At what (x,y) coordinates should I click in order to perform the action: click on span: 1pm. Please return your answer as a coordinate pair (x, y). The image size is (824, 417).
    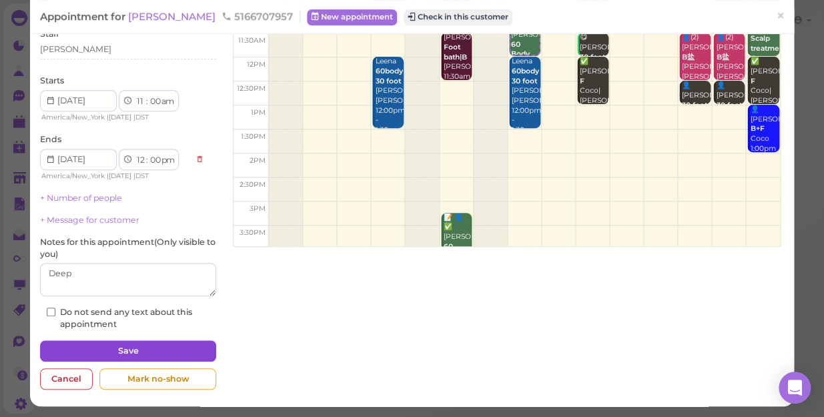
    Looking at the image, I should click on (258, 112).